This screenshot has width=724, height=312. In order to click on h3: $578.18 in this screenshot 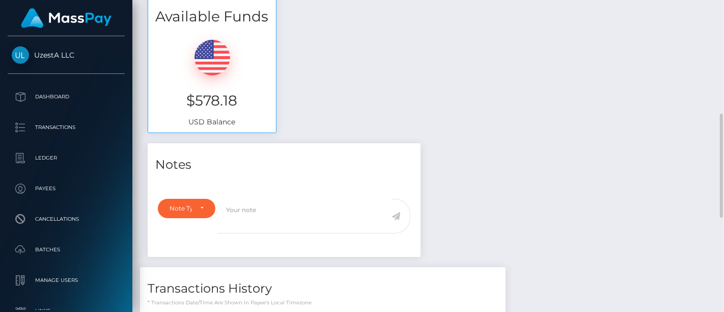, I will do `click(212, 100)`.